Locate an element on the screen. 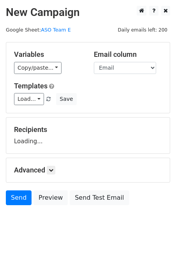 Image resolution: width=176 pixels, height=255 pixels. a: Preview is located at coordinates (51, 198).